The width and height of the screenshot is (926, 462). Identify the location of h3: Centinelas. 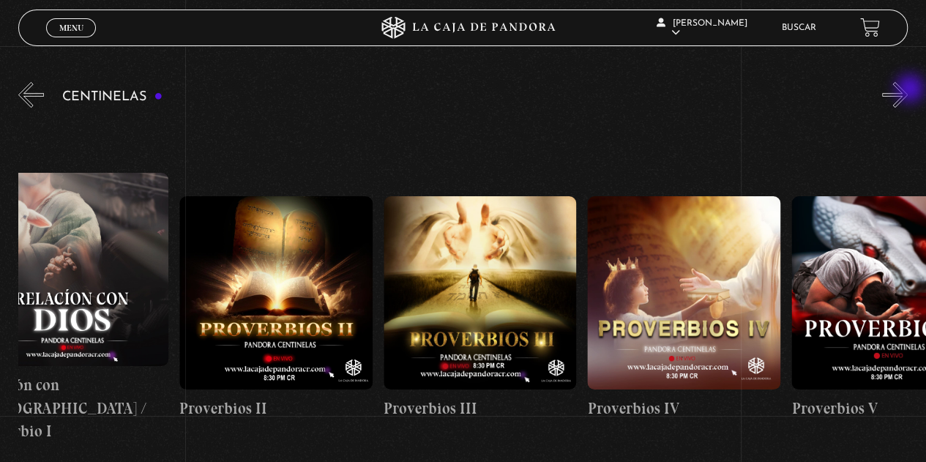
(112, 97).